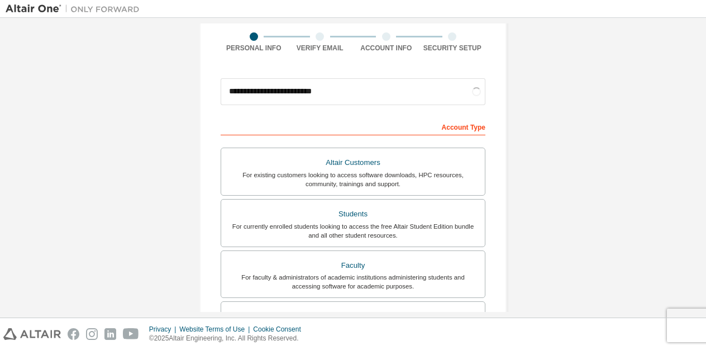  What do you see at coordinates (92, 333) in the screenshot?
I see `img: instagram.svg` at bounding box center [92, 333].